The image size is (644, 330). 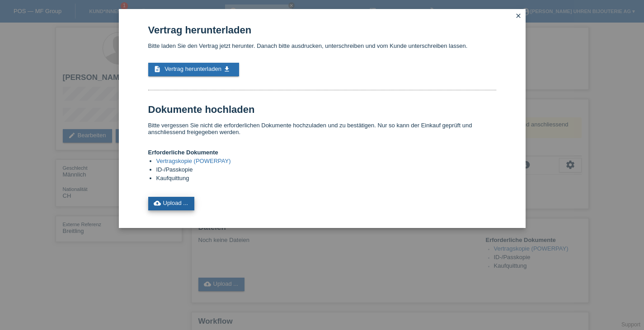 What do you see at coordinates (322, 152) in the screenshot?
I see `h4: Erforderliche Dokumente` at bounding box center [322, 152].